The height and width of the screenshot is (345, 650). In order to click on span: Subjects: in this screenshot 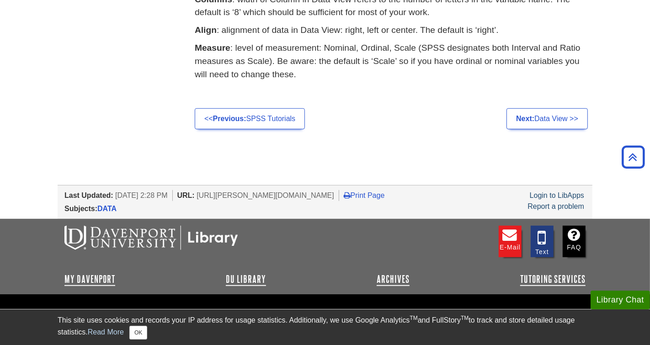, I will do `click(81, 209)`.